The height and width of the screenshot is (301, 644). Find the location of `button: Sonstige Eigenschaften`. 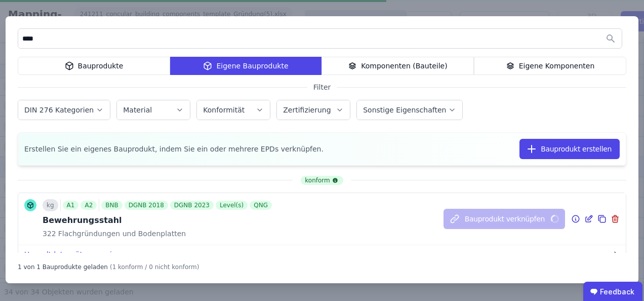

button: Sonstige Eigenschaften is located at coordinates (409, 110).